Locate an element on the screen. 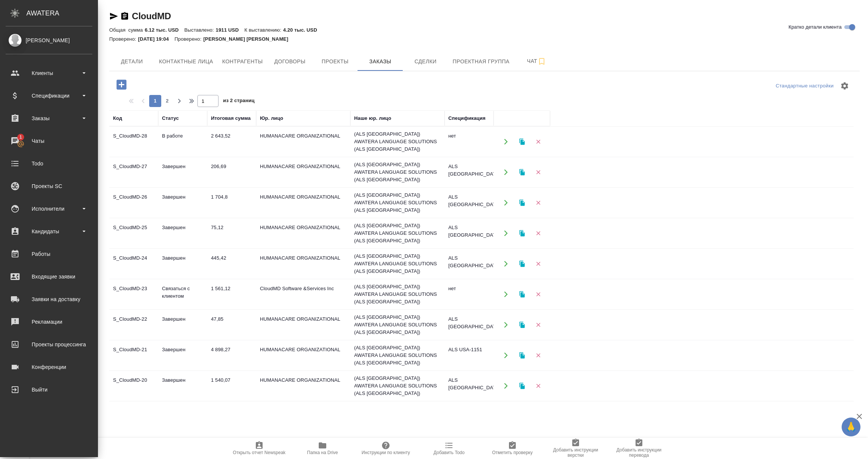  td: S_CloudMD-25 is located at coordinates (134, 233).